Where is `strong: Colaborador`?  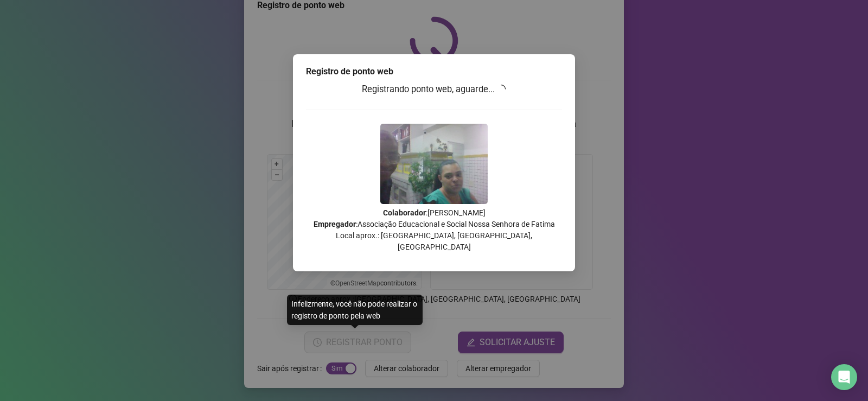 strong: Colaborador is located at coordinates (404, 213).